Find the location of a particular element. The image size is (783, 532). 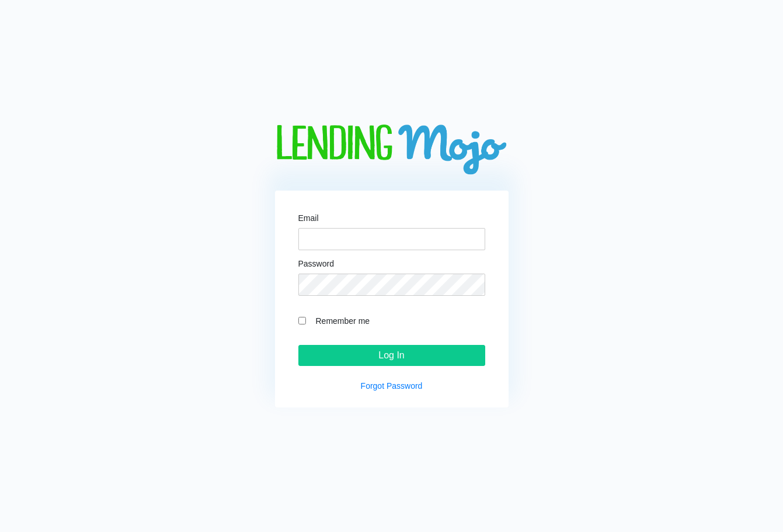

a: Forgot Password is located at coordinates (392, 385).